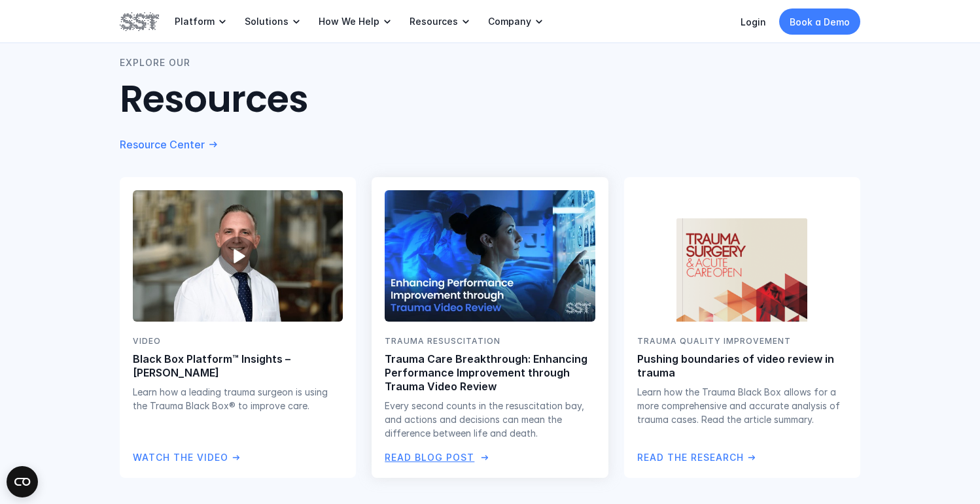 This screenshot has height=504, width=980. Describe the element at coordinates (742, 341) in the screenshot. I see `p: TRAUMA QUALITY IMPROVEMENT` at that location.